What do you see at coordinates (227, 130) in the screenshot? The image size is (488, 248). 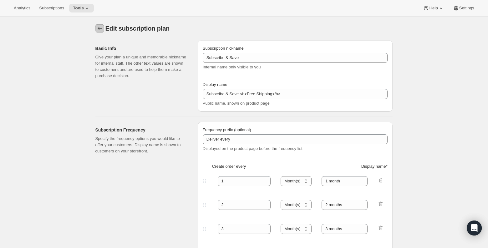 I see `span: Frequency prefix (optional)` at bounding box center [227, 130].